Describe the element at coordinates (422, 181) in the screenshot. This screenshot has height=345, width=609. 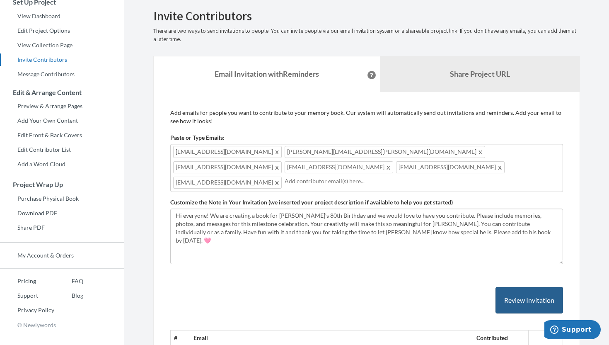
I see `input: Add contributor email(s) here...` at that location.